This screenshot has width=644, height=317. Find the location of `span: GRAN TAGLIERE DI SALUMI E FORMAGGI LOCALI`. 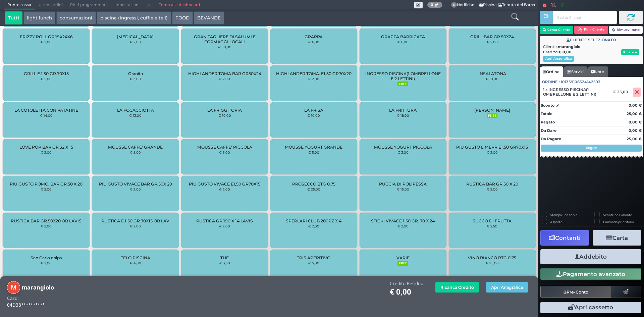

span: GRAN TAGLIERE DI SALUMI E FORMAGGI LOCALI is located at coordinates (224, 39).